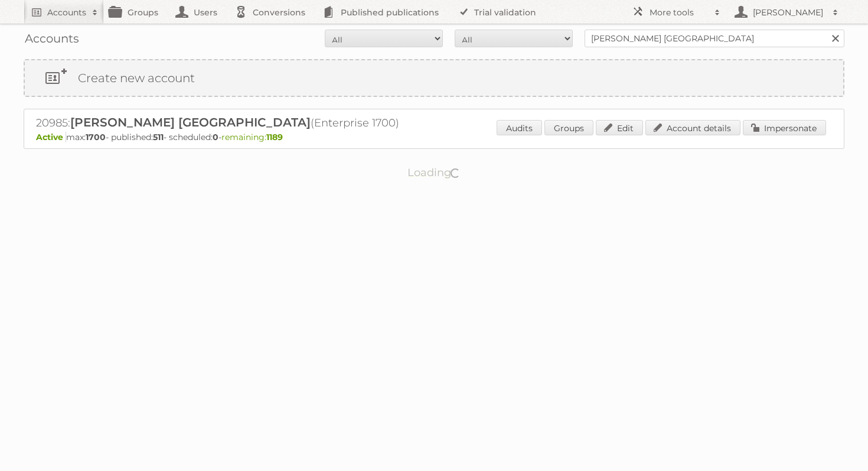 This screenshot has height=471, width=868. I want to click on a: Create new account, so click(434, 78).